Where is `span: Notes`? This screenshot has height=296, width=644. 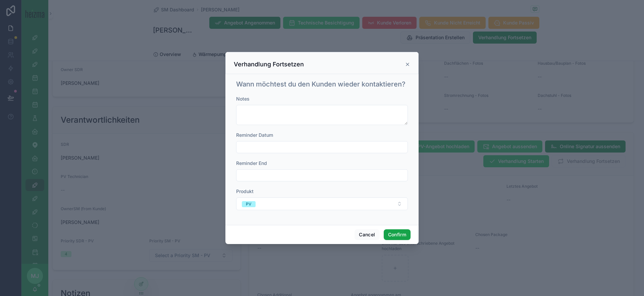 span: Notes is located at coordinates (243, 98).